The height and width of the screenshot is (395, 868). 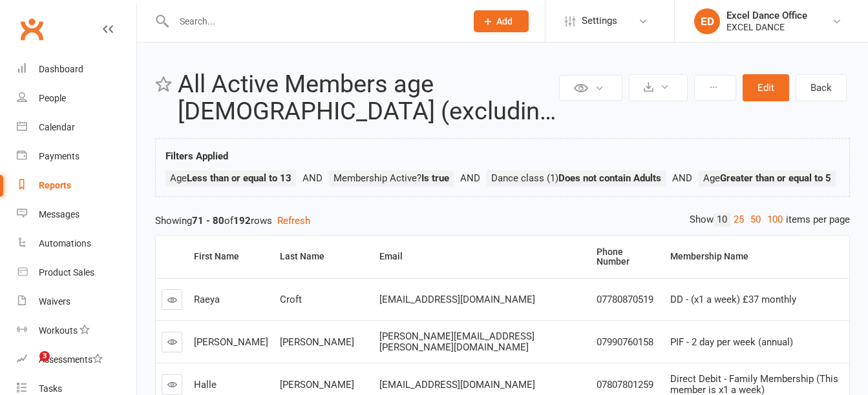 What do you see at coordinates (575, 178) in the screenshot?
I see `span: Dance class (1)` at bounding box center [575, 178].